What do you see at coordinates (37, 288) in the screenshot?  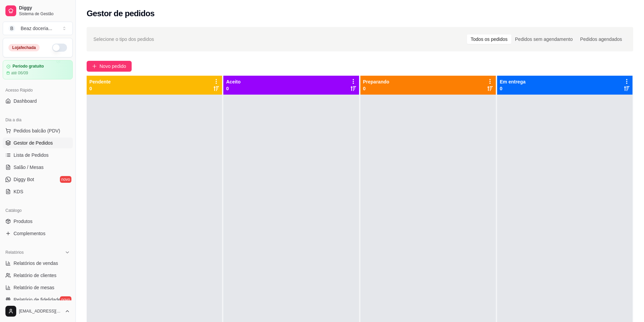 I see `a: Relatório de mesas` at bounding box center [37, 288].